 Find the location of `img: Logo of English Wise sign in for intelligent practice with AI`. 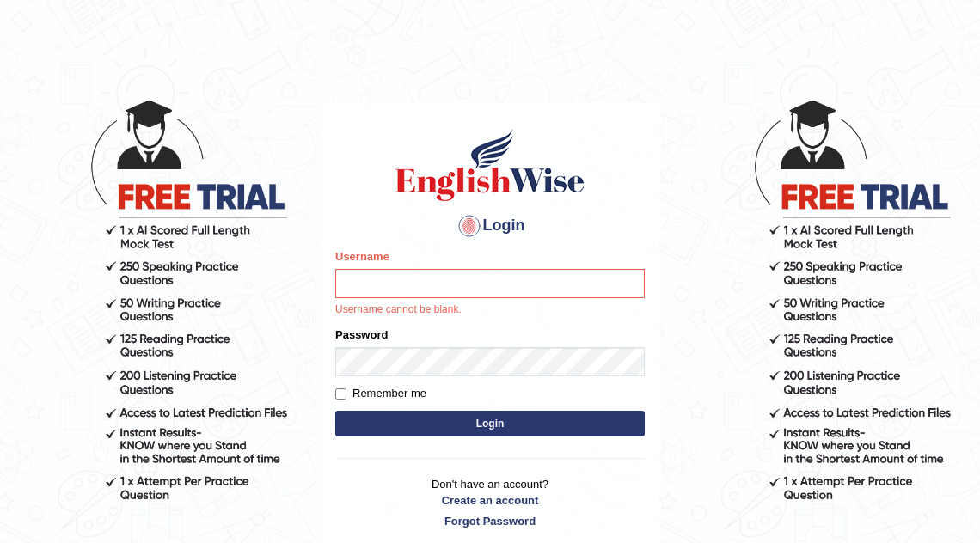

img: Logo of English Wise sign in for intelligent practice with AI is located at coordinates (490, 165).